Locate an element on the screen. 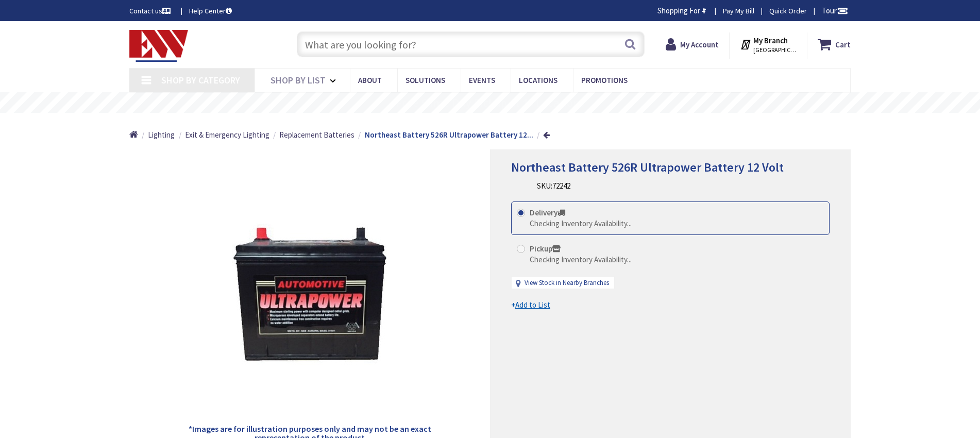  span: 72242 is located at coordinates (561, 186).